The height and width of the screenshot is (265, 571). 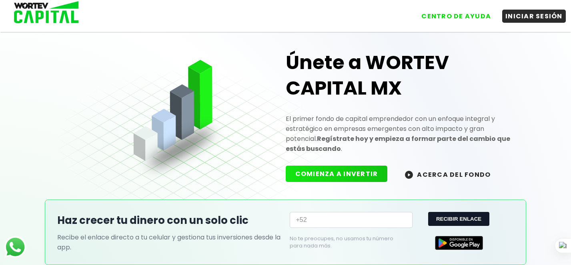 I want to click on button: RECIBIR ENLACE, so click(x=458, y=219).